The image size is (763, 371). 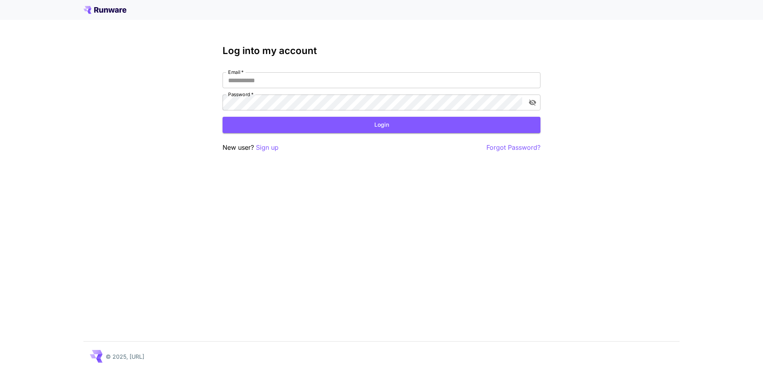 What do you see at coordinates (513, 147) in the screenshot?
I see `button: Forgot Password?` at bounding box center [513, 147].